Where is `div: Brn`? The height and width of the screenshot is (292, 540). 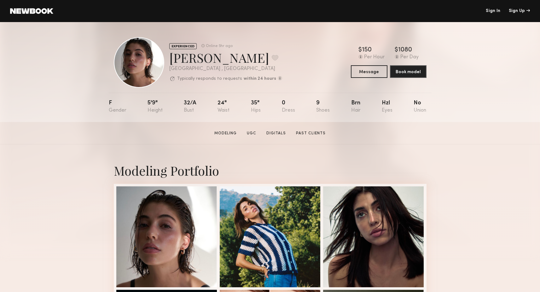
div: Brn is located at coordinates (356, 107).